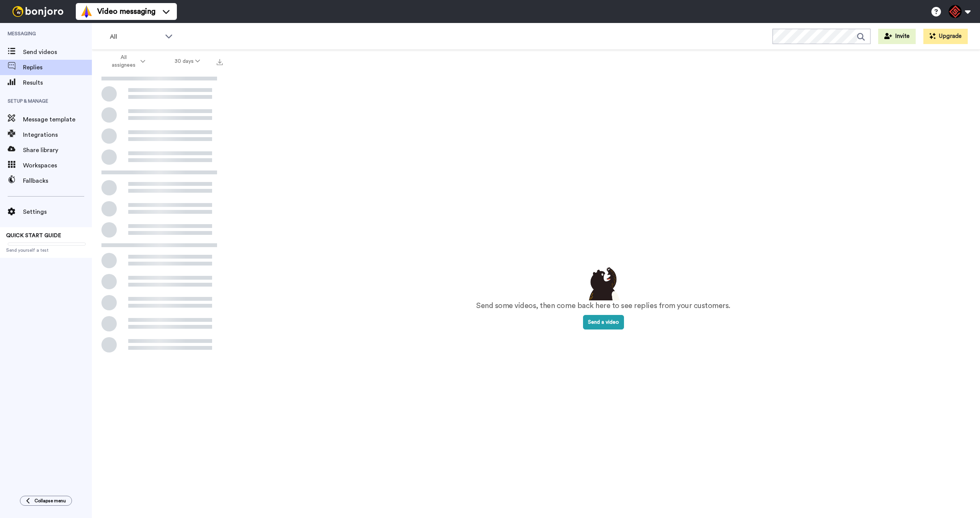 The width and height of the screenshot is (980, 518). Describe the element at coordinates (46, 251) in the screenshot. I see `span: Send yourself a test` at that location.